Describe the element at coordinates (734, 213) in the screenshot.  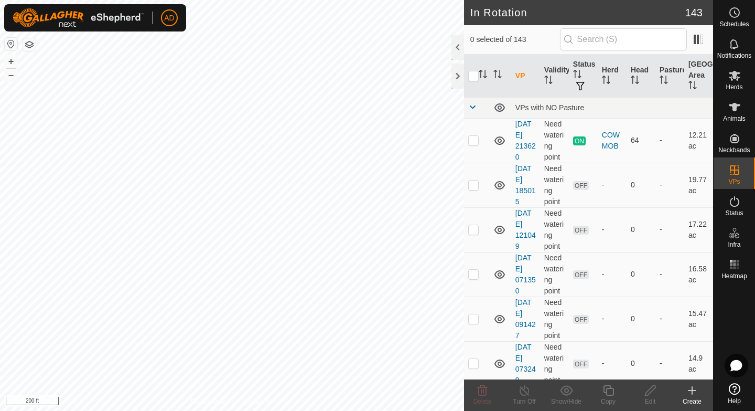
I see `span: Status` at that location.